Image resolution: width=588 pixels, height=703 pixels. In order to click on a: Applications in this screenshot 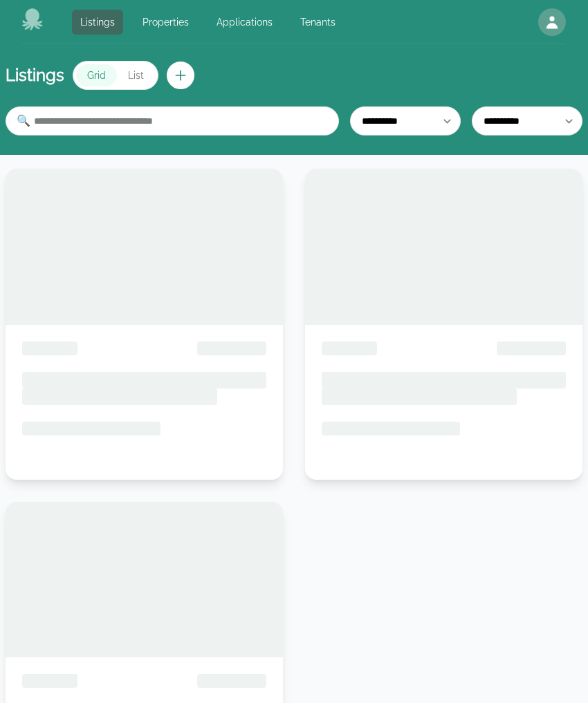, I will do `click(244, 22)`.